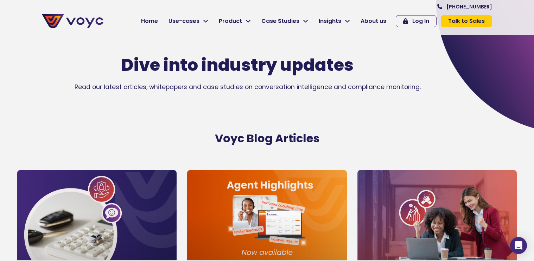 The width and height of the screenshot is (534, 261). I want to click on a: Insights, so click(334, 21).